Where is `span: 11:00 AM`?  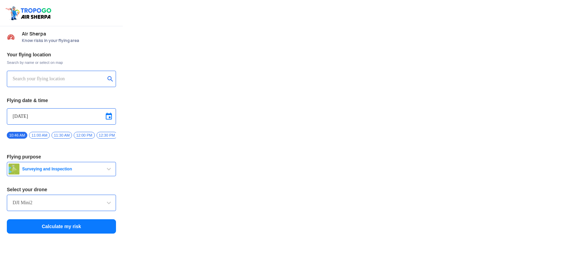 span: 11:00 AM is located at coordinates (39, 135).